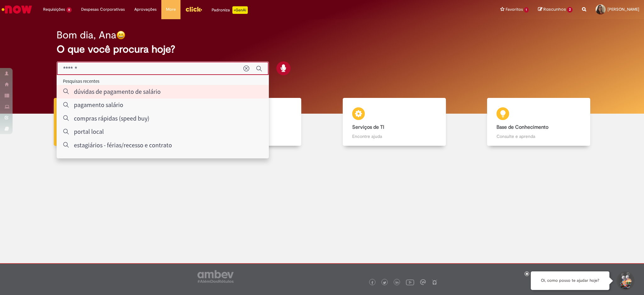 The height and width of the screenshot is (295, 644). Describe the element at coordinates (194, 9) in the screenshot. I see `img: click_logo_yellow_360x200.png` at that location.